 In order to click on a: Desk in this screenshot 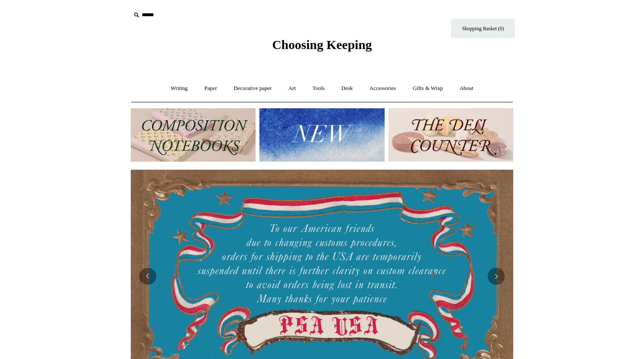, I will do `click(347, 88)`.